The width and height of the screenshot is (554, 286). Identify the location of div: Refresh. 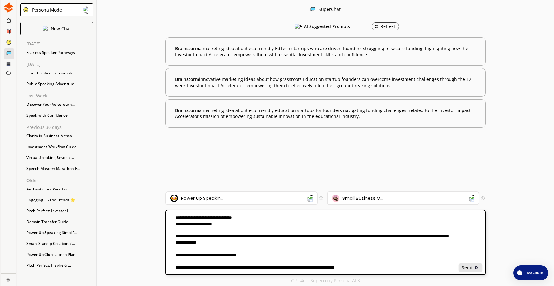
(386, 26).